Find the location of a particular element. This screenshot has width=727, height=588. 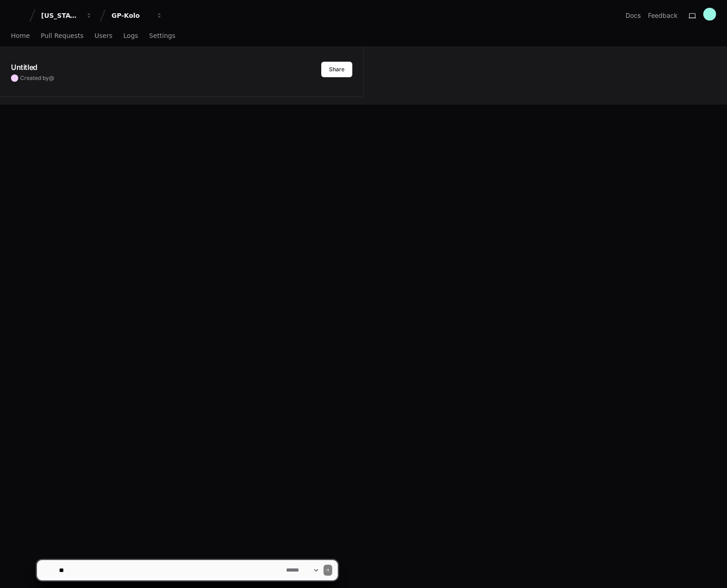

button: Feedback is located at coordinates (662, 16).